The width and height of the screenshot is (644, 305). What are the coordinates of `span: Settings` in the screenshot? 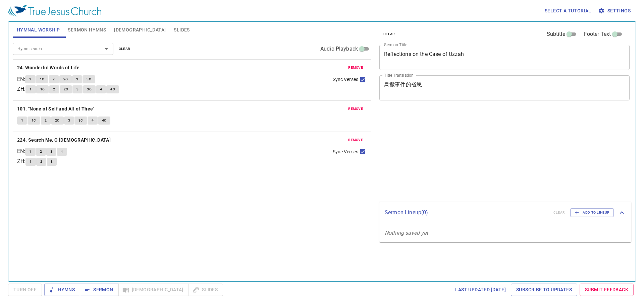 It's located at (615, 11).